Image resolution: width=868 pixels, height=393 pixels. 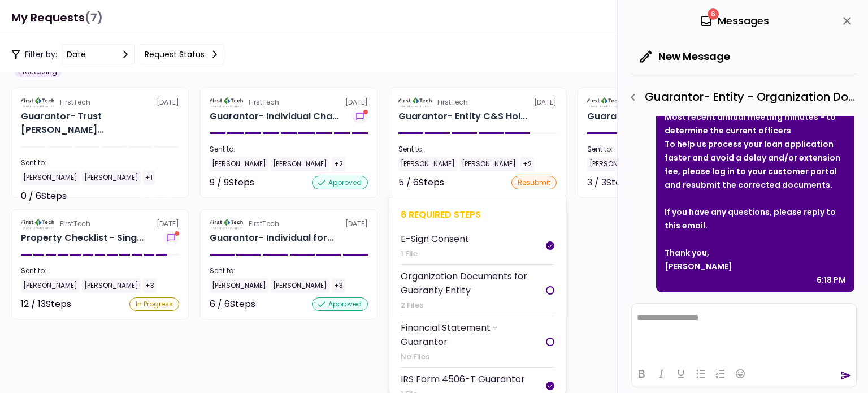 I want to click on div: 9 / 9 Steps, so click(x=231, y=182).